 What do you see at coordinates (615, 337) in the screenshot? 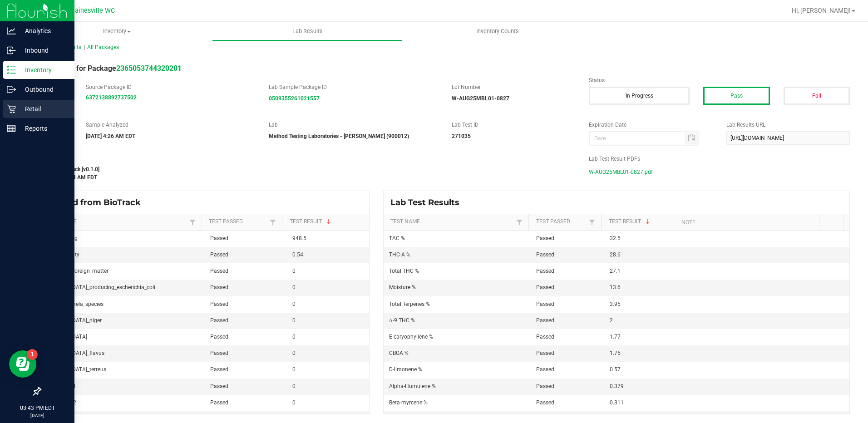
I see `span: 1.77` at bounding box center [615, 337].